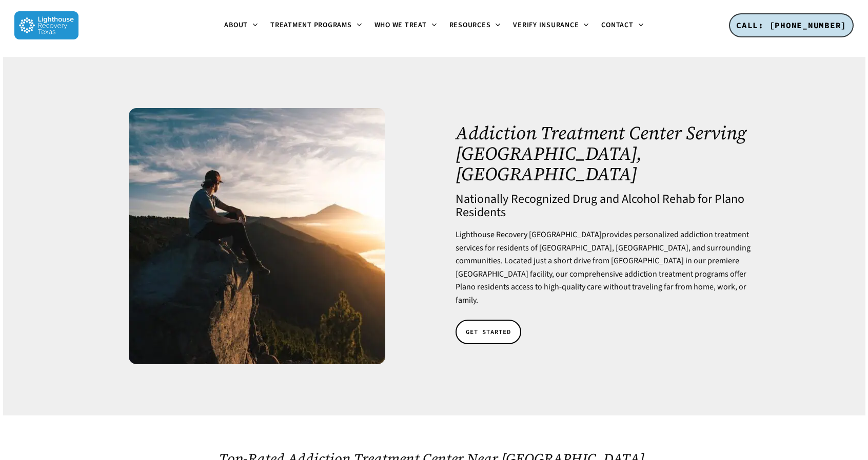  What do you see at coordinates (241, 25) in the screenshot?
I see `a: About` at bounding box center [241, 25].